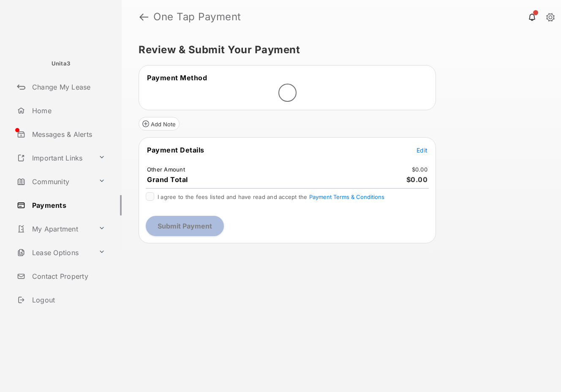 The image size is (561, 392). What do you see at coordinates (68, 87) in the screenshot?
I see `a: Change My Lease` at bounding box center [68, 87].